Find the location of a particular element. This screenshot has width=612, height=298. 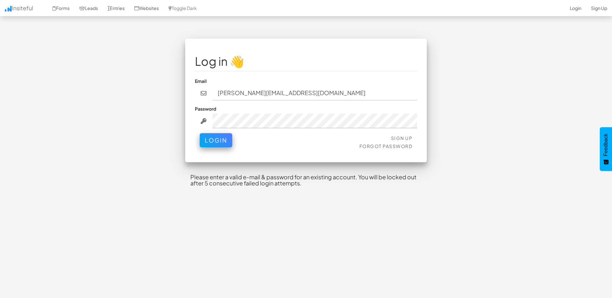

button: Login is located at coordinates (216, 140).